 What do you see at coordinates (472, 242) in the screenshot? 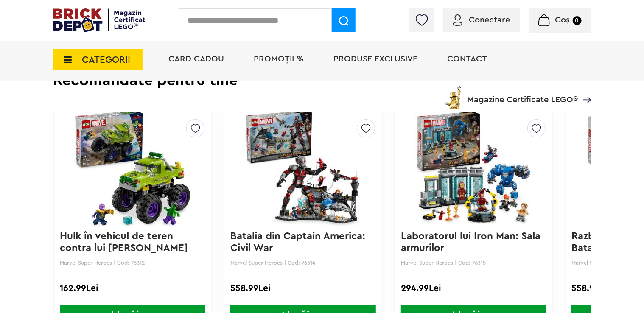
I see `a: Laboratorul lui Iron Man: Sala armurilor` at bounding box center [472, 242].